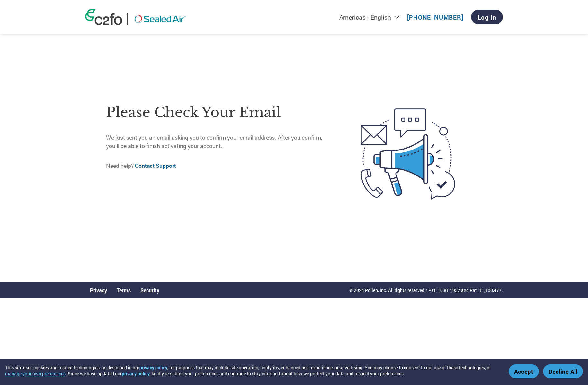 This screenshot has height=385, width=588. What do you see at coordinates (104, 17) in the screenshot?
I see `img: c2fo logo` at bounding box center [104, 17].